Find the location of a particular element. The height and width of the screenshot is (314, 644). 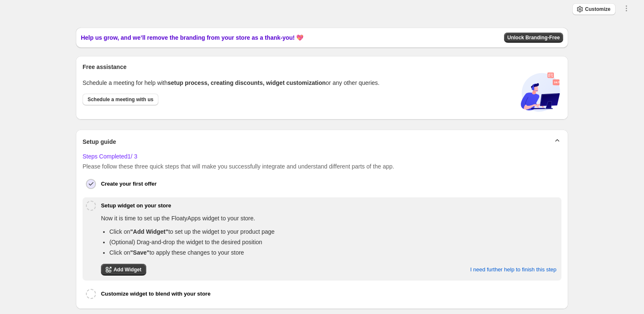

span: Help us grow, and we’ll remove the branding from your store as a thank-you! 💖 is located at coordinates (192, 37).